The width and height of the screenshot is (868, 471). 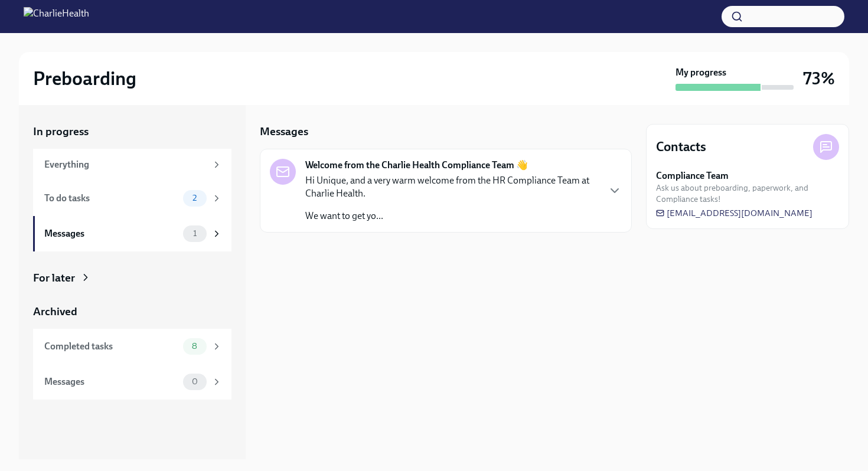 What do you see at coordinates (416, 165) in the screenshot?
I see `strong: Welcome from the Charlie Health Compliance Team 👋` at bounding box center [416, 165].